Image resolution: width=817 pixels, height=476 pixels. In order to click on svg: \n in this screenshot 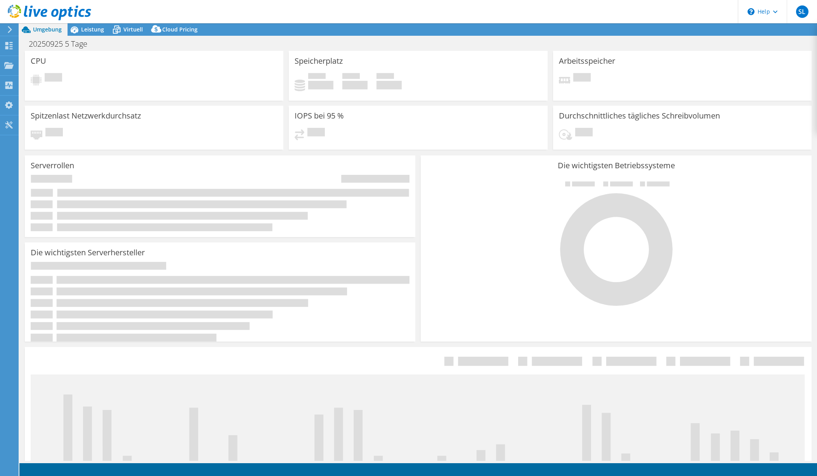, I will do `click(751, 12)`.